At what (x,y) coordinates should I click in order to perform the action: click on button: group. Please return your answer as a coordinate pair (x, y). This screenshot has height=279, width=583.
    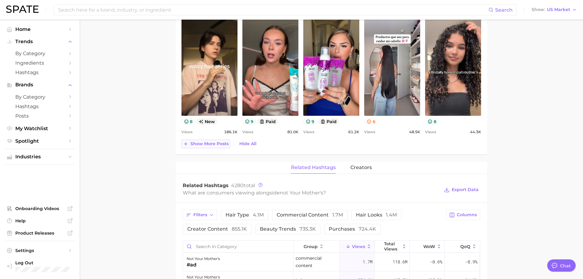
    Looking at the image, I should click on (317, 246).